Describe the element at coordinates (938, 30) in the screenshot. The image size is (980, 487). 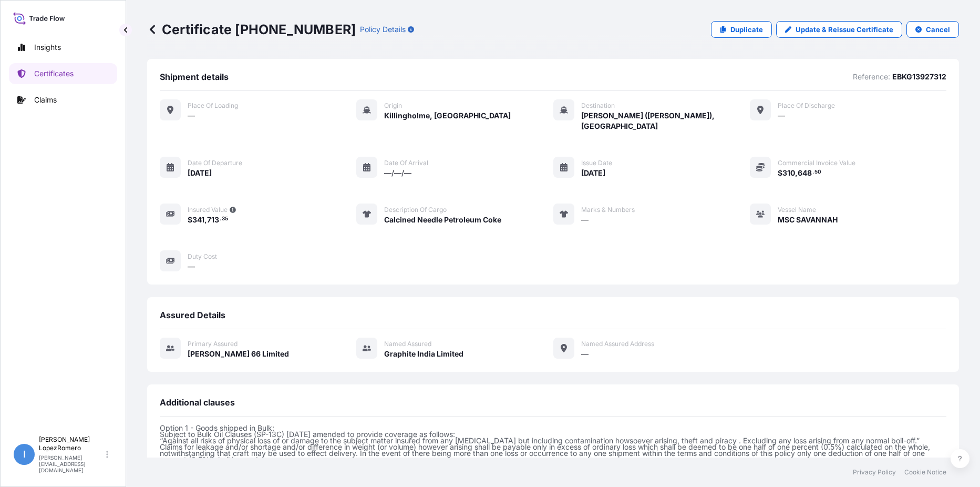
I see `p: Cancel` at that location.